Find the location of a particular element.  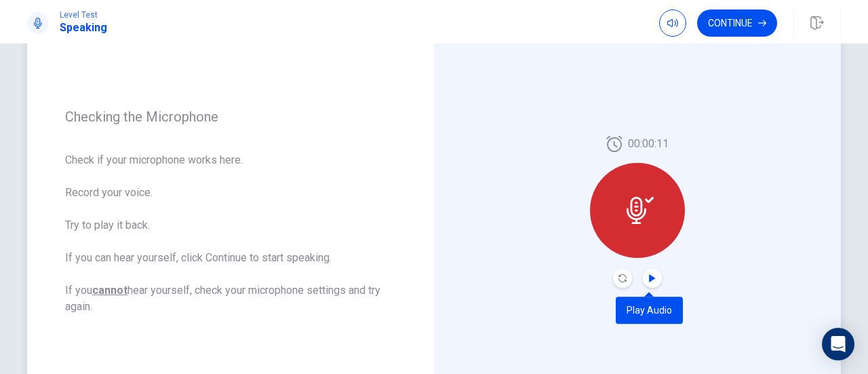

button: Record Again is located at coordinates (623, 278).